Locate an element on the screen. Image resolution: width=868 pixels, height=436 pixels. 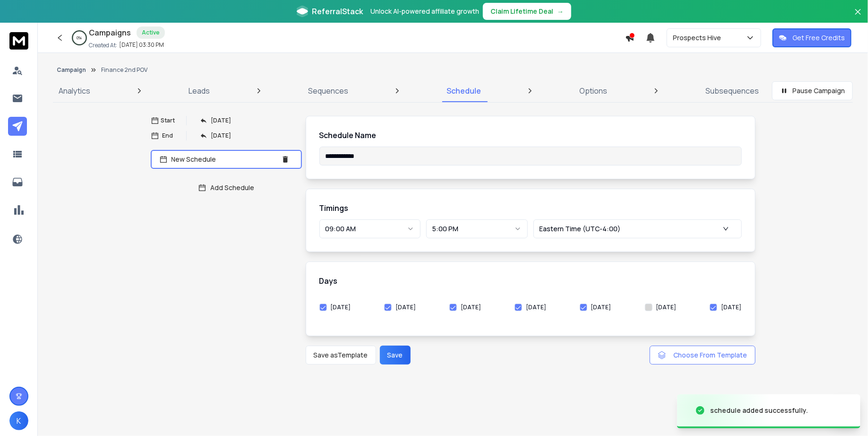
span: K is located at coordinates (19, 421).